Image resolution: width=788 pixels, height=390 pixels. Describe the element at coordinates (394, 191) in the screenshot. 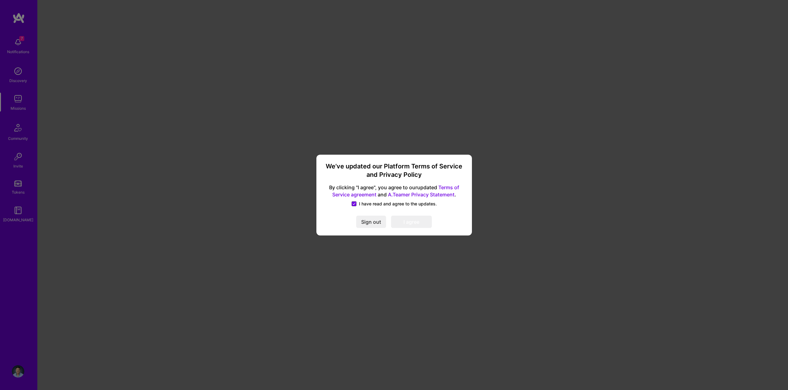

I see `span: By clicking "I agree", you agree to our updated and .` at that location.